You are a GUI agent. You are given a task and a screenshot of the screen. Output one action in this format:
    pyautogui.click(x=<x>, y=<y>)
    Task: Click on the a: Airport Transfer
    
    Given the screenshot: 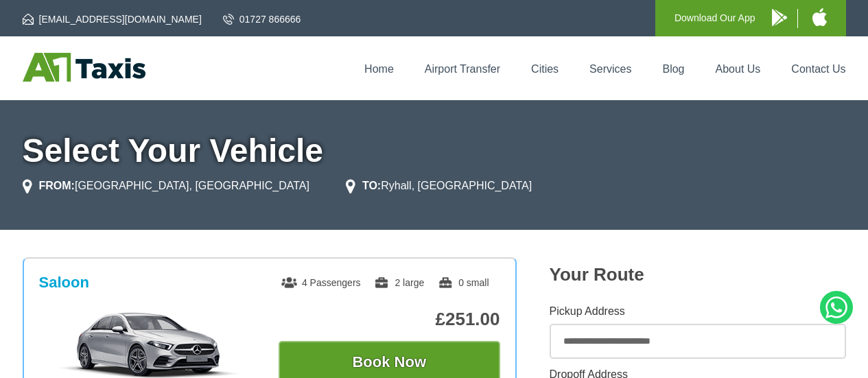 What is the action you would take?
    pyautogui.click(x=462, y=68)
    